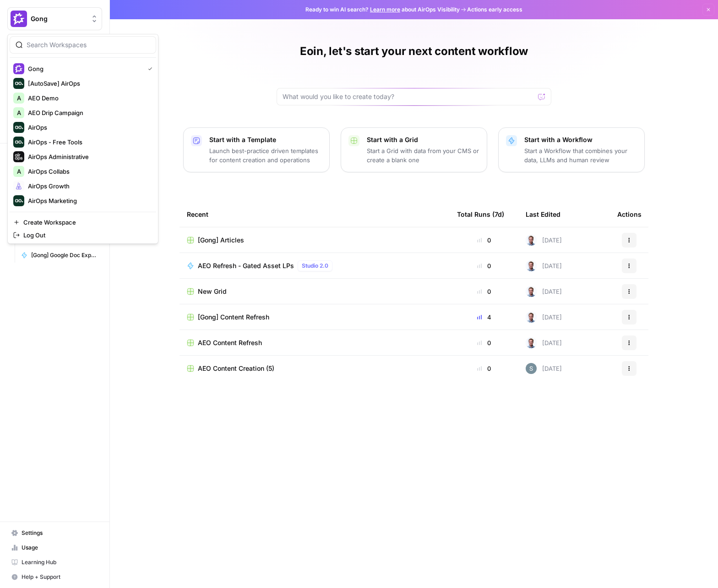 The height and width of the screenshot is (588, 718). What do you see at coordinates (19, 128) in the screenshot?
I see `img: AirOps Logo` at bounding box center [19, 128].